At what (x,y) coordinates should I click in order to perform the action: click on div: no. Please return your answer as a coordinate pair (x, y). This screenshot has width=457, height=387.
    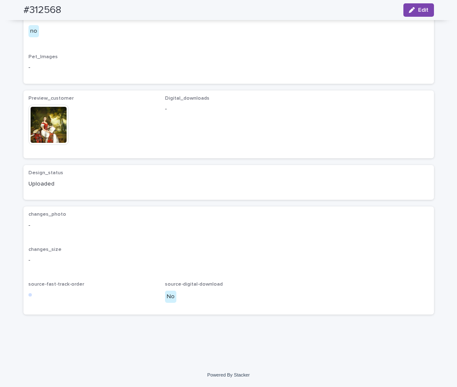
    Looking at the image, I should click on (34, 31).